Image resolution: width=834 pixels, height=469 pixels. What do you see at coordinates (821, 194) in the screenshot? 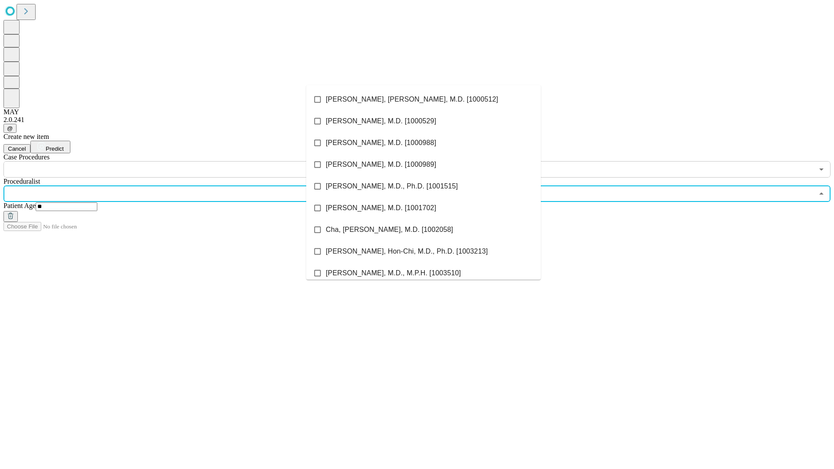
I see `button: Close` at bounding box center [821, 194].